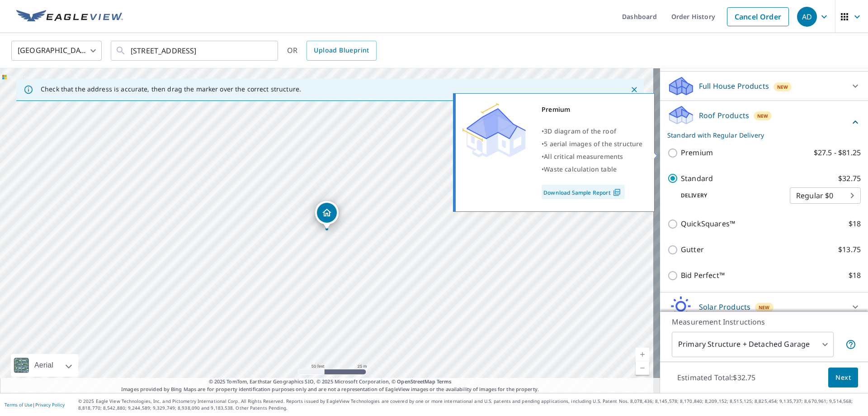 Image resolution: width=868 pixels, height=416 pixels. I want to click on div: OR, so click(332, 51).